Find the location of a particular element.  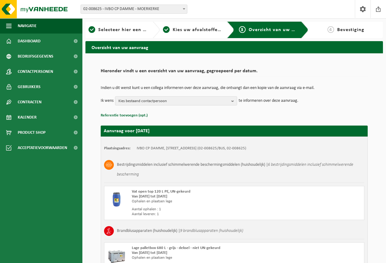

h2: Overzicht van uw aanvraag is located at coordinates (234, 47).